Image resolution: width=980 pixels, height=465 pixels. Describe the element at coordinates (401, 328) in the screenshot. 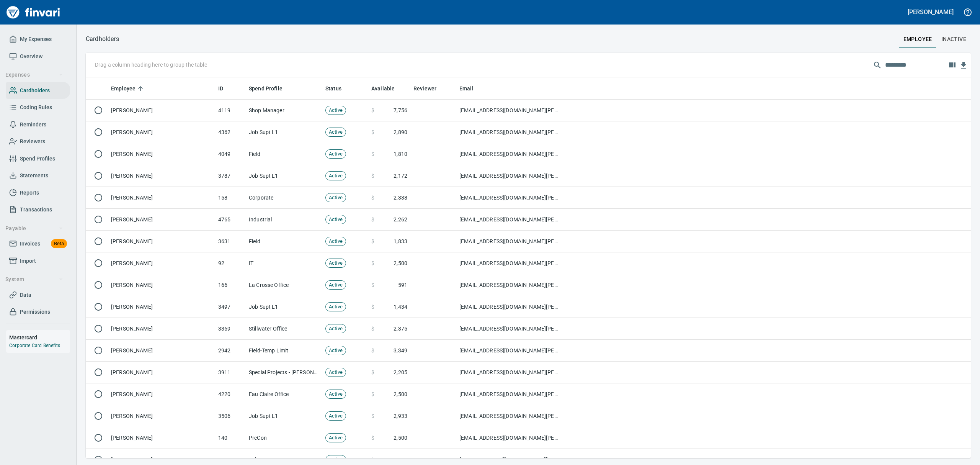

I see `span: 2,375` at that location.